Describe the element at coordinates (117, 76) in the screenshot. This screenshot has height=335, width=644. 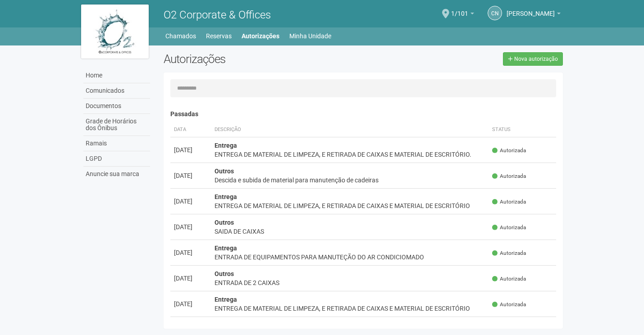
I see `a: Home` at that location.